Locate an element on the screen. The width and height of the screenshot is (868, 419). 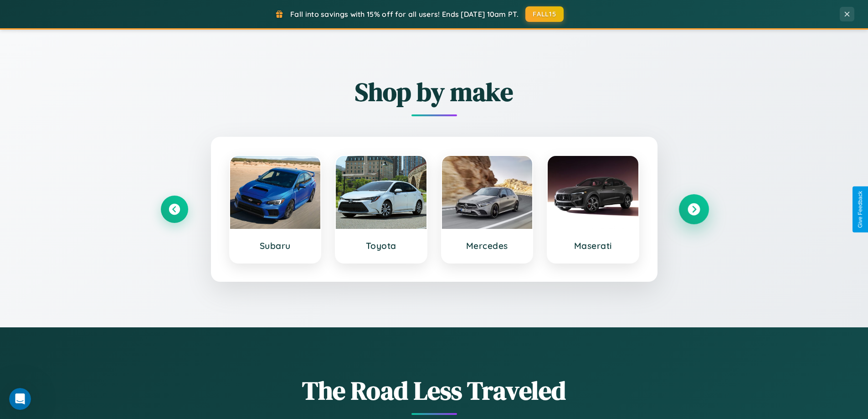
h3: Subaru is located at coordinates (276, 246).